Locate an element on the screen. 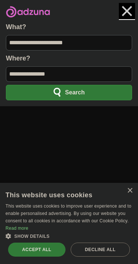 This screenshot has width=138, height=264. span: Show details is located at coordinates (32, 236).